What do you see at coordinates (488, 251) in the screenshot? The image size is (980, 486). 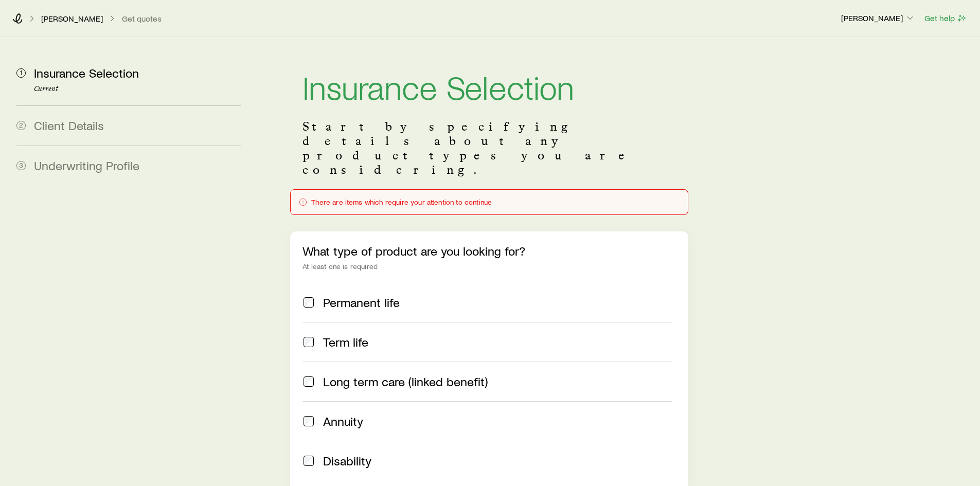 I see `p: What type of product are you looking for?` at bounding box center [488, 251].